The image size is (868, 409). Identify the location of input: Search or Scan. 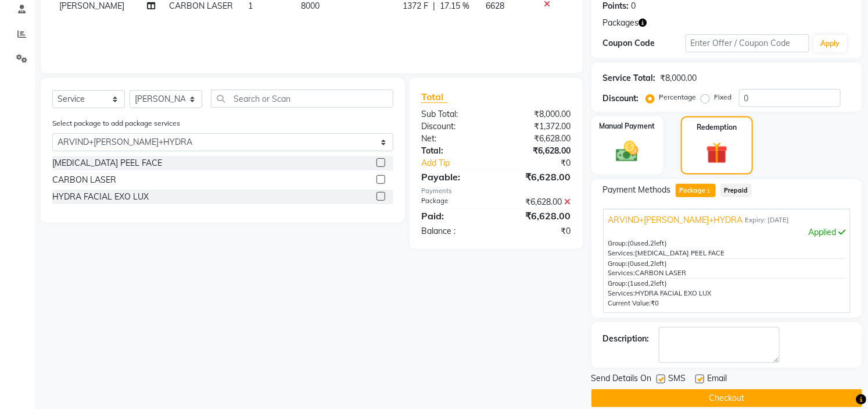
(302, 98).